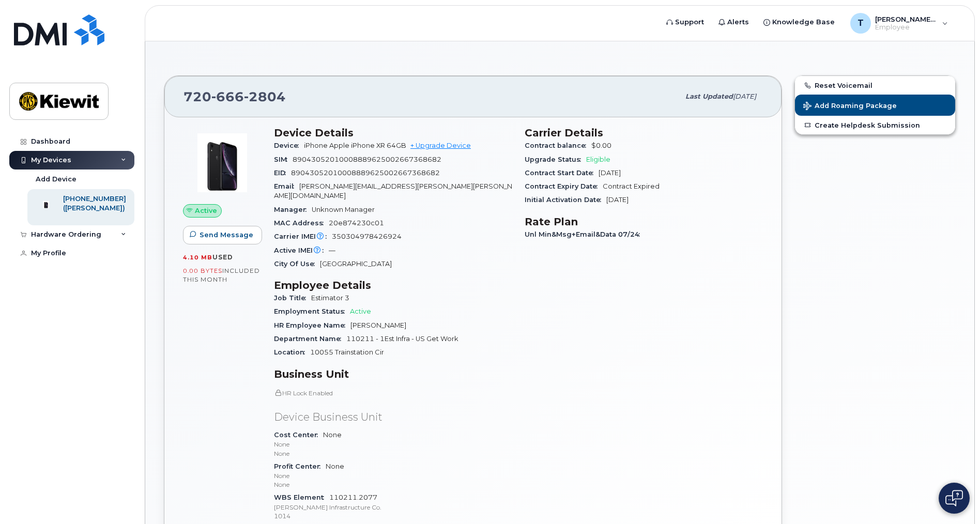  I want to click on span: 720, so click(234, 97).